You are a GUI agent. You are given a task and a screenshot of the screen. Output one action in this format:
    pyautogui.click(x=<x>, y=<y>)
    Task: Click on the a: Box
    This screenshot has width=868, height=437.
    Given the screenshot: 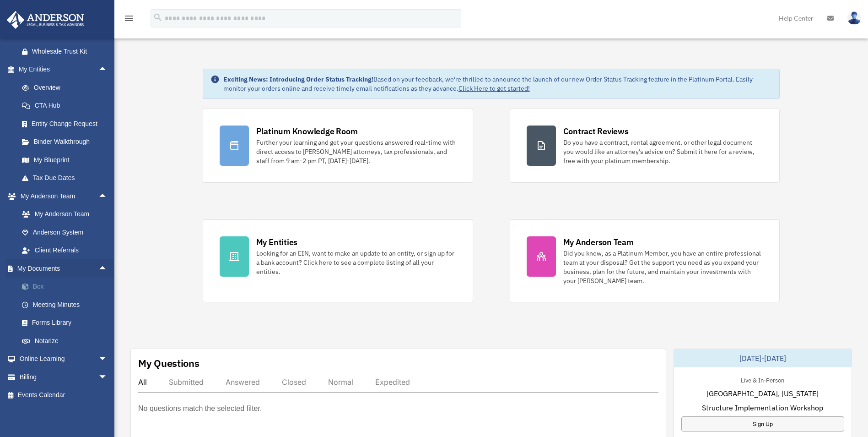 What is the action you would take?
    pyautogui.click(x=67, y=287)
    